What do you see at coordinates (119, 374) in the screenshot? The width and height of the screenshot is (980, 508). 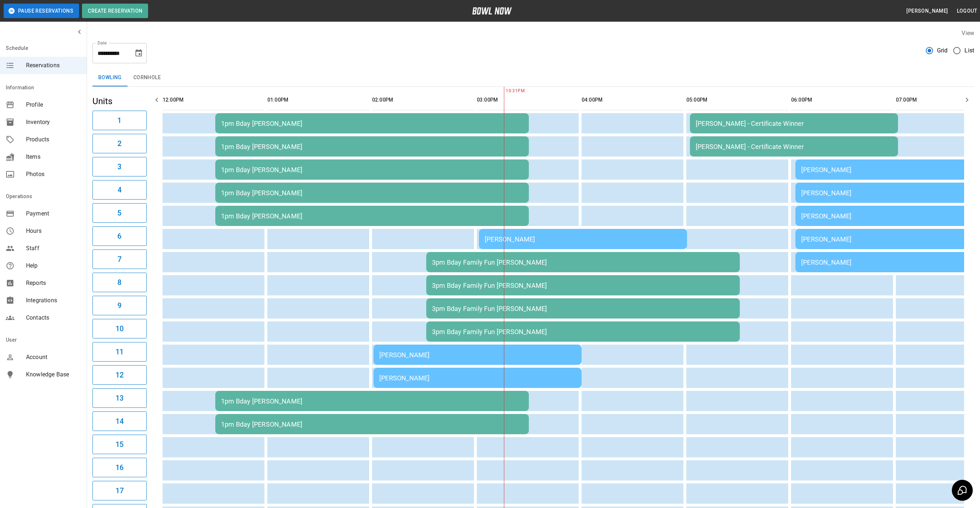 I see `h6: 12` at bounding box center [119, 374].